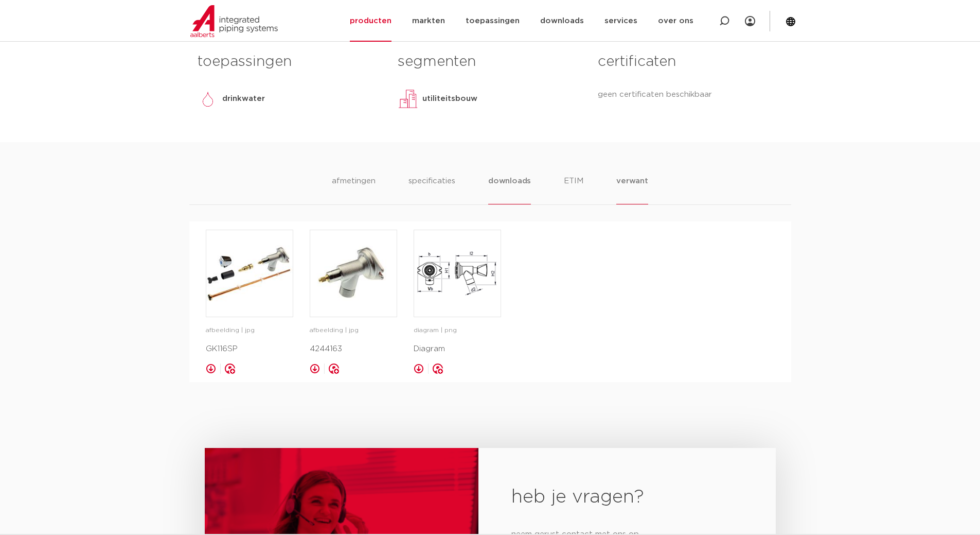  What do you see at coordinates (626, 497) in the screenshot?
I see `h2: heb je vragen?` at bounding box center [626, 497].